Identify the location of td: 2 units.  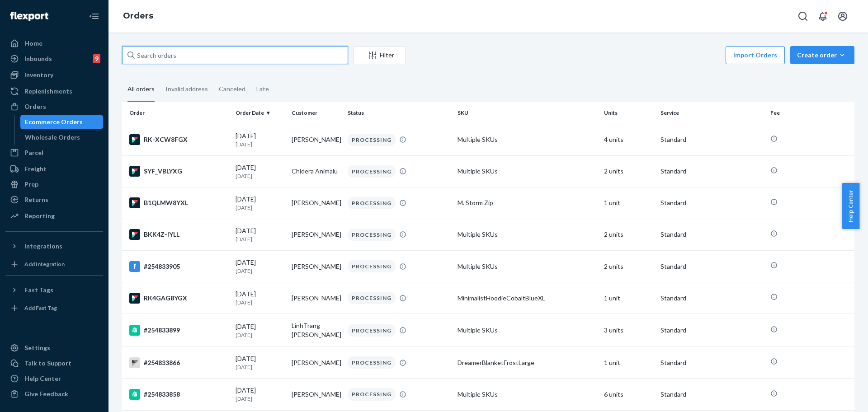
(628, 171).